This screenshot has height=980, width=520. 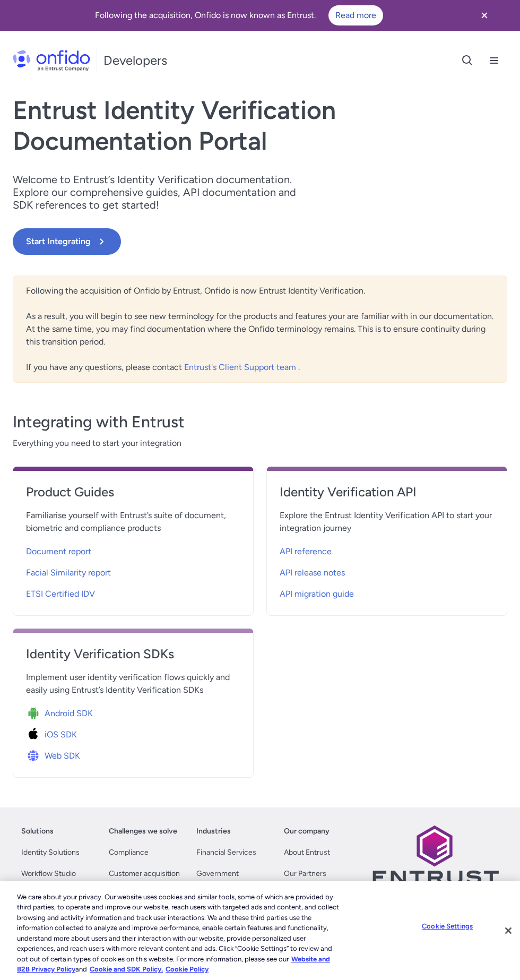 What do you see at coordinates (133, 659) in the screenshot?
I see `a: Identity Verification SDKs` at bounding box center [133, 659].